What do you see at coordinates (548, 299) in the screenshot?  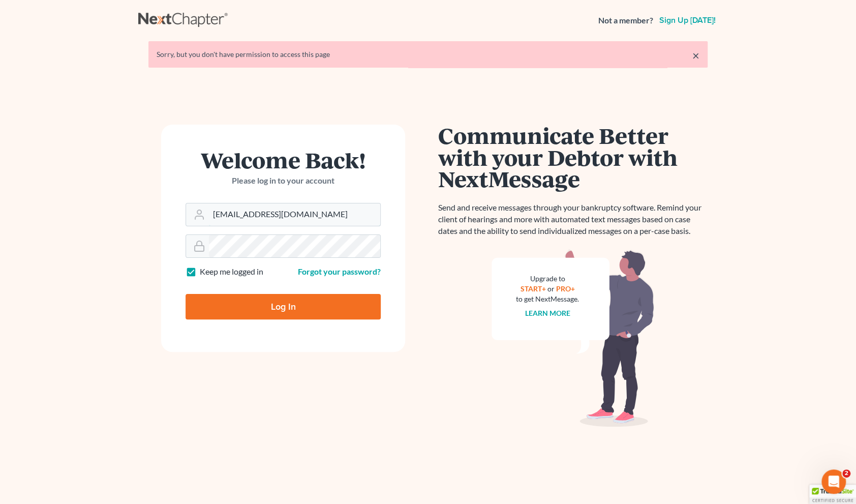 I see `div: to get NextMessage.` at bounding box center [548, 299].